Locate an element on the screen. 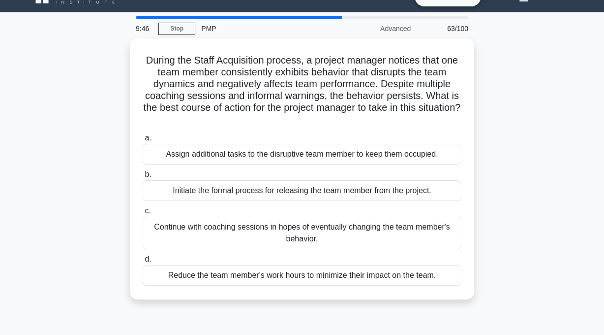 The height and width of the screenshot is (335, 604). div: 9:46 is located at coordinates (144, 29).